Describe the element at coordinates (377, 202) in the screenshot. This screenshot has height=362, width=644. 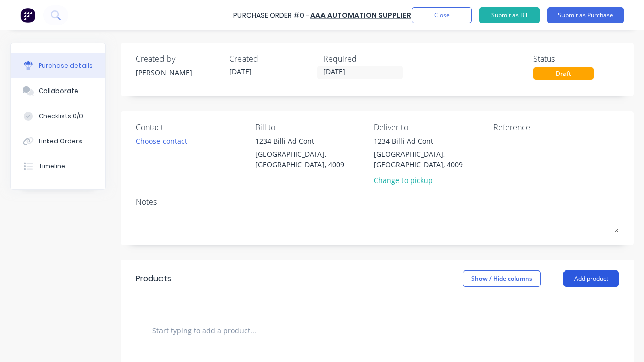
I see `div: Notes` at that location.